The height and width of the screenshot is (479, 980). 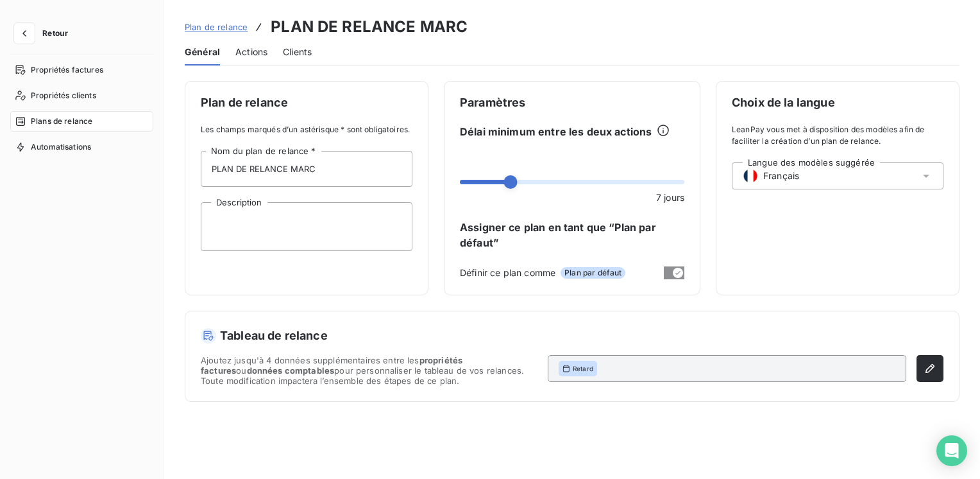 I want to click on span: 7 jours, so click(x=671, y=197).